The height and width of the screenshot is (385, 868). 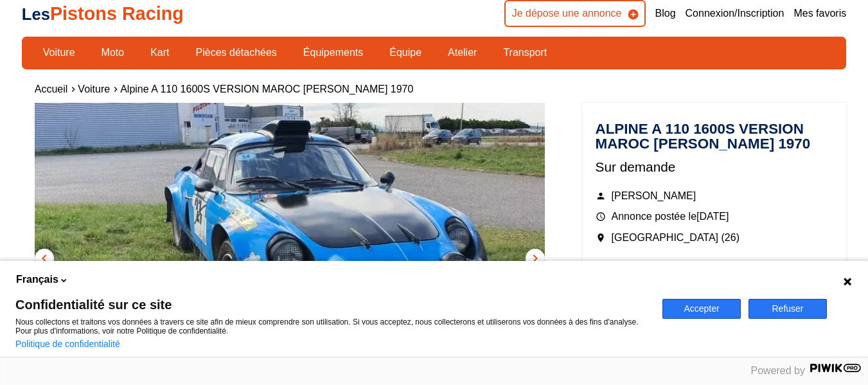 I want to click on a: Kart, so click(x=159, y=52).